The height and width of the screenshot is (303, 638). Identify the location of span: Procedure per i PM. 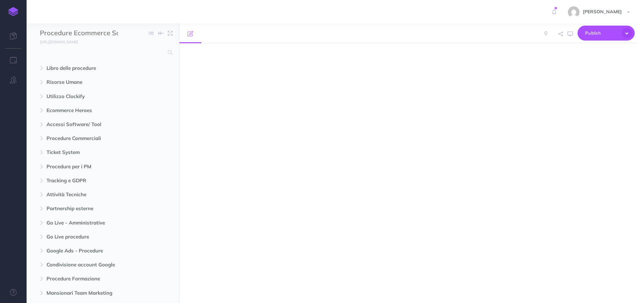
(89, 166).